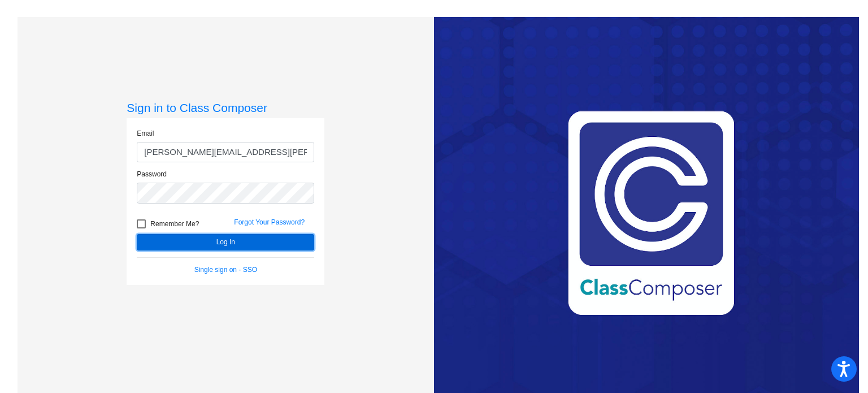  What do you see at coordinates (226, 270) in the screenshot?
I see `a: Single sign on - SSO` at bounding box center [226, 270].